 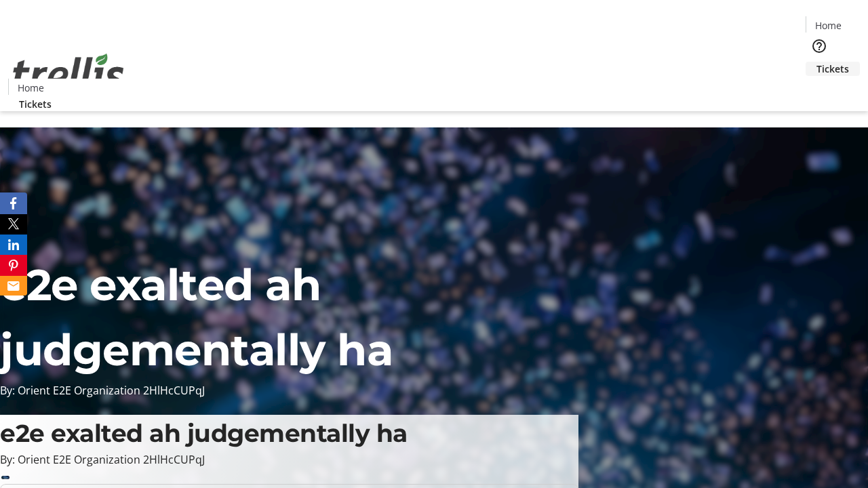 I want to click on img: Orient E2E Organization 2HlHcCUPqJ's Logo, so click(x=69, y=72).